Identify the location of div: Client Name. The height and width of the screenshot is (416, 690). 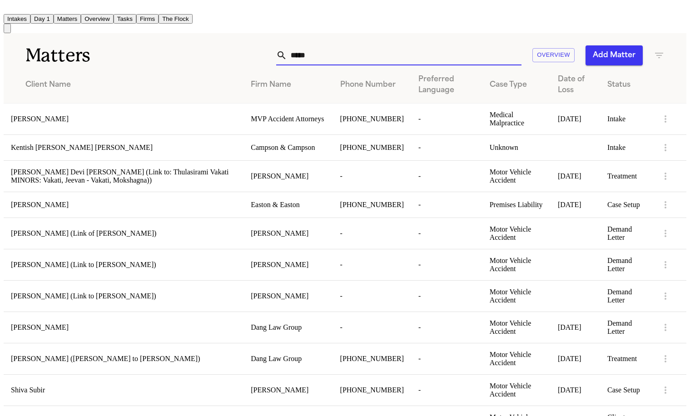
(131, 85).